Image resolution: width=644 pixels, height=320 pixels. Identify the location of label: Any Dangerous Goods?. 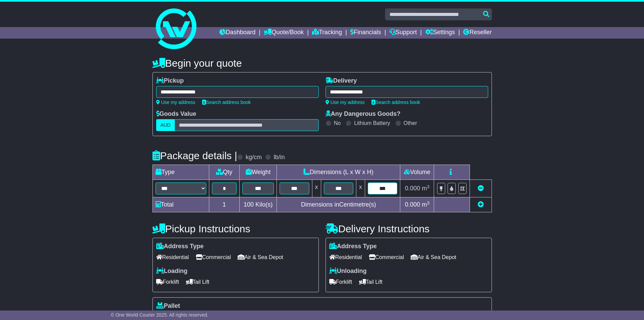
(363, 114).